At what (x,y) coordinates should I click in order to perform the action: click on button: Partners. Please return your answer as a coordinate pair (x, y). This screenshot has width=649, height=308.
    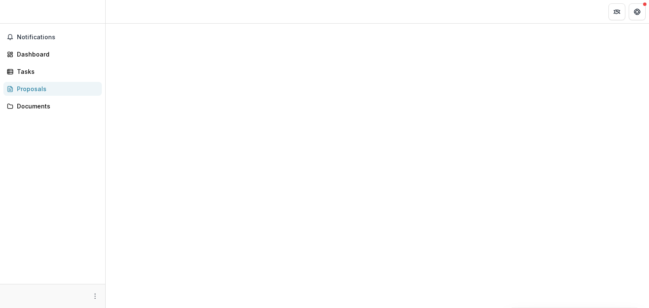
    Looking at the image, I should click on (617, 12).